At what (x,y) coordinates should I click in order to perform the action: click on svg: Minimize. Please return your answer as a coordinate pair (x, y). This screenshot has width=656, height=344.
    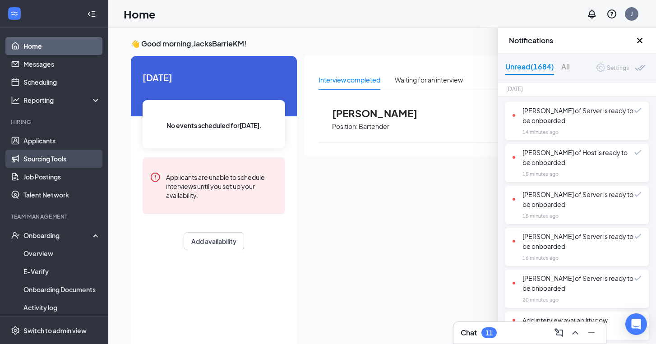
    Looking at the image, I should click on (592, 333).